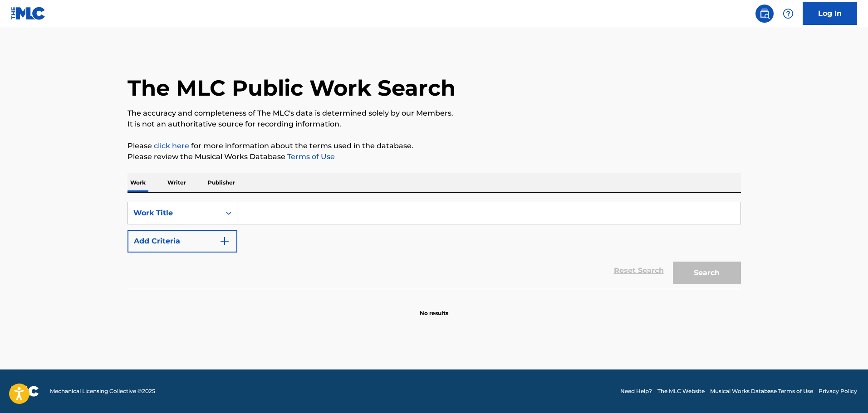 This screenshot has height=413, width=868. What do you see at coordinates (103, 392) in the screenshot?
I see `span: Mechanical Licensing Collective © 2025` at bounding box center [103, 392].